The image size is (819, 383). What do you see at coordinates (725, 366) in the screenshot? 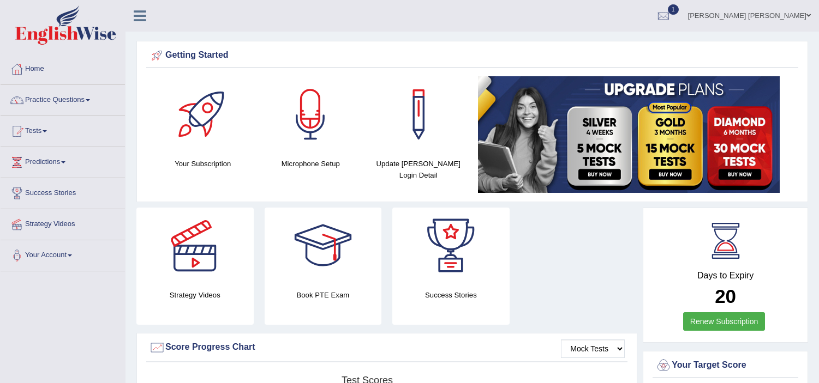
I see `div: Your Target Score` at bounding box center [725, 366].